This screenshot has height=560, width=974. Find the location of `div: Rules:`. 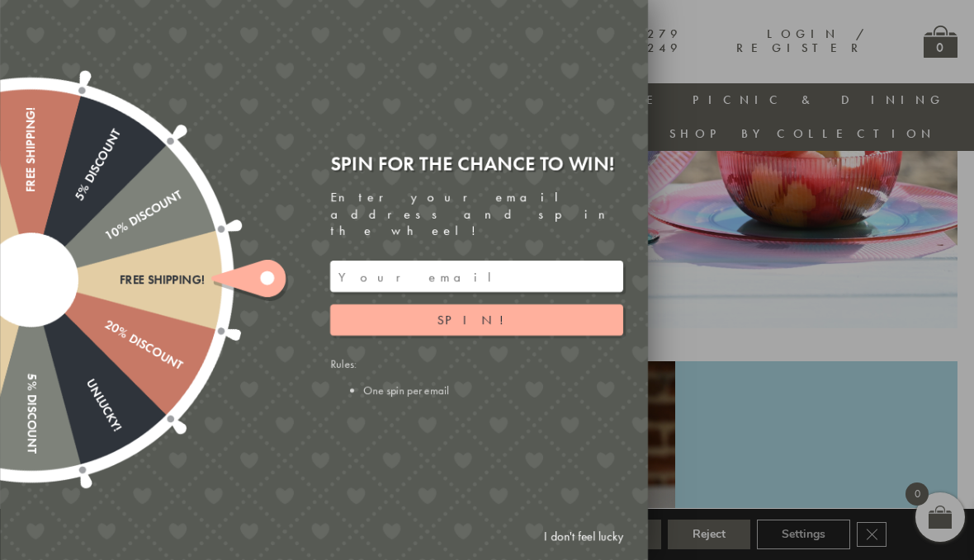

div: Rules: is located at coordinates (476, 377).